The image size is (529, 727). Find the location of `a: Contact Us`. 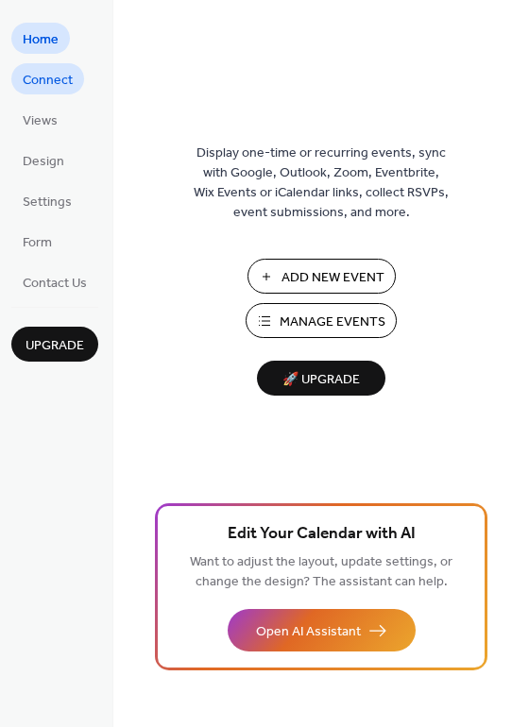

a: Contact Us is located at coordinates (55, 281).